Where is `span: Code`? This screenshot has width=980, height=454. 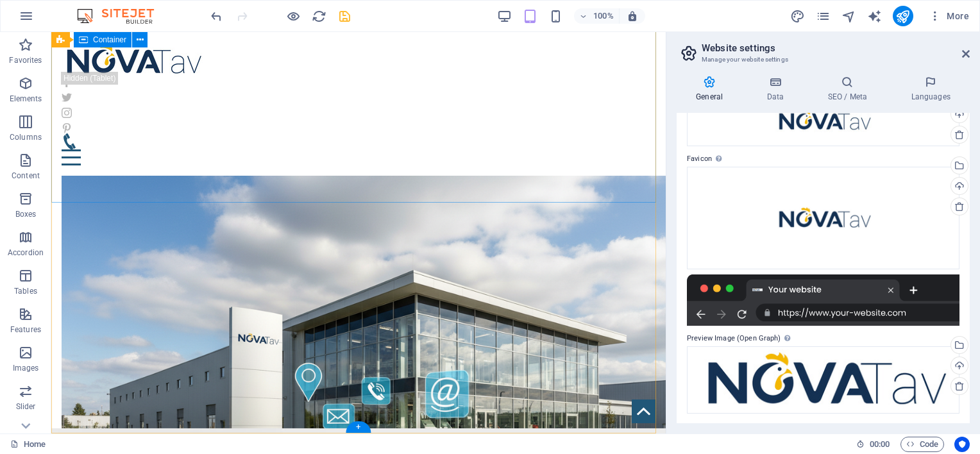 span: Code is located at coordinates (922, 445).